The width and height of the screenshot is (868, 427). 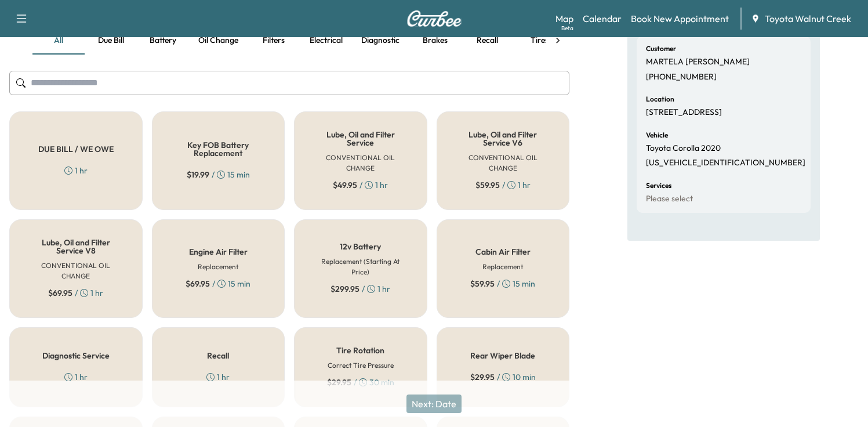 What do you see at coordinates (76, 356) in the screenshot?
I see `h5: Diagnostic Service` at bounding box center [76, 356].